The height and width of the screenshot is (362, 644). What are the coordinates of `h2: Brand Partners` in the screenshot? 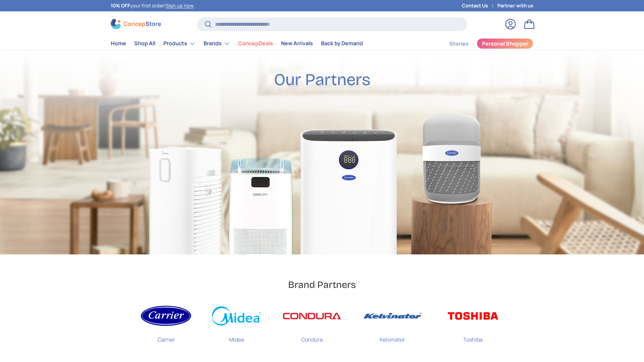 It's located at (322, 285).